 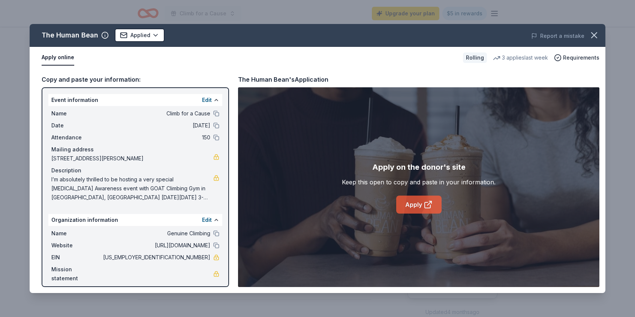 What do you see at coordinates (156, 234) in the screenshot?
I see `span: Genuine Climbing` at bounding box center [156, 234].